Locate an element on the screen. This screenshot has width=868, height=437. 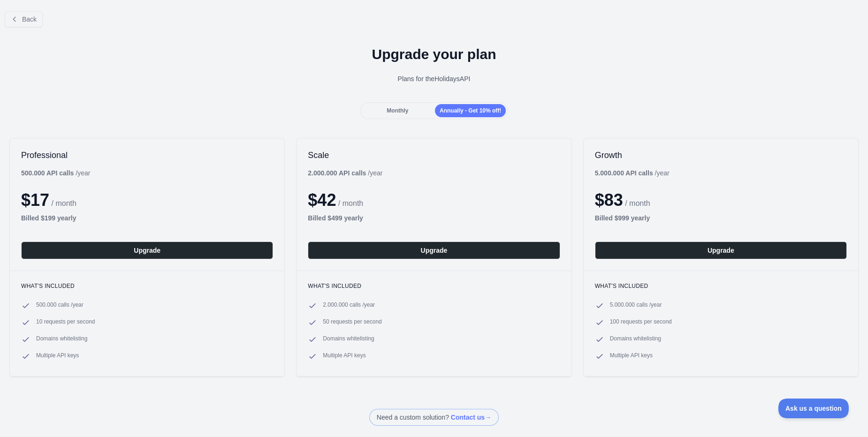
h2: Growth is located at coordinates (721, 155).